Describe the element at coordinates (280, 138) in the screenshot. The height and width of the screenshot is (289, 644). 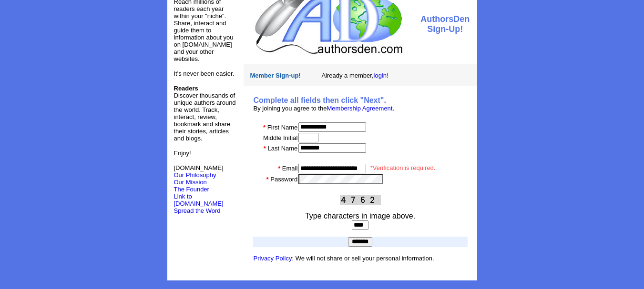
I see `font: Middle Initial` at that location.